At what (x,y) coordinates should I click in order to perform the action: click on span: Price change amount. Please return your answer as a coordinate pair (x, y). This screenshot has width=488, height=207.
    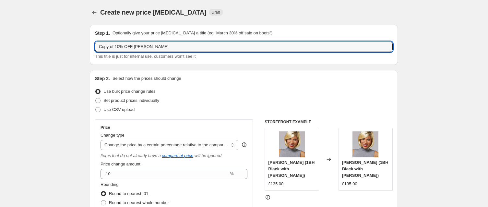
    Looking at the image, I should click on (120, 164).